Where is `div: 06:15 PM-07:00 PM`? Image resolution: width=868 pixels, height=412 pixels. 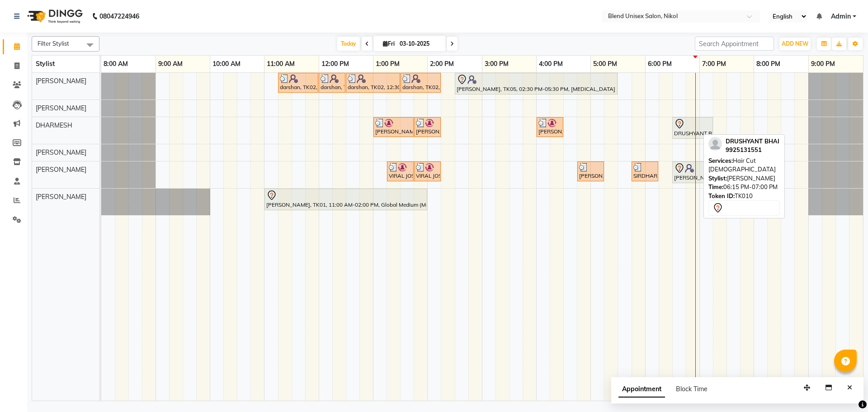
div: 06:15 PM-07:00 PM is located at coordinates (744, 187).